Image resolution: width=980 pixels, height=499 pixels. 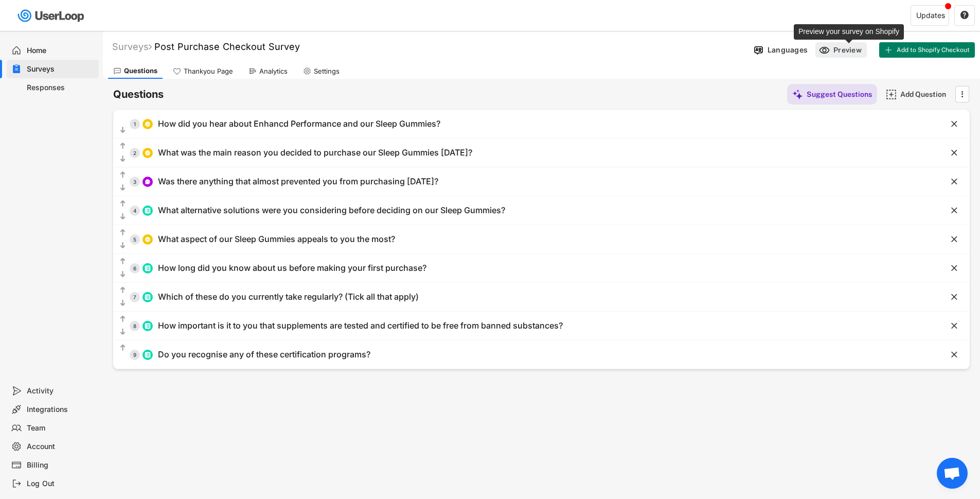 I want to click on div: Account, so click(x=60, y=446).